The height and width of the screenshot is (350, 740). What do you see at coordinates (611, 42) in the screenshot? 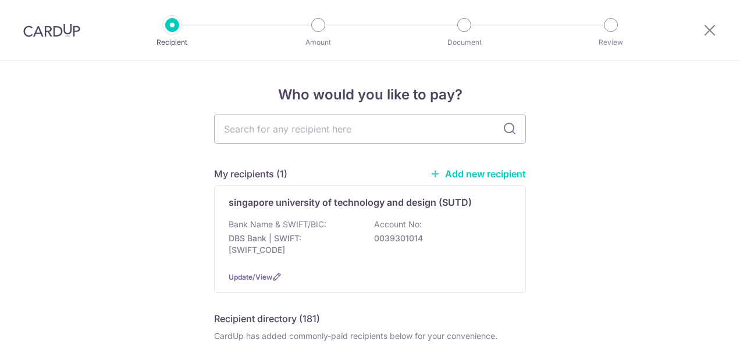
I see `p: Review` at bounding box center [611, 42].